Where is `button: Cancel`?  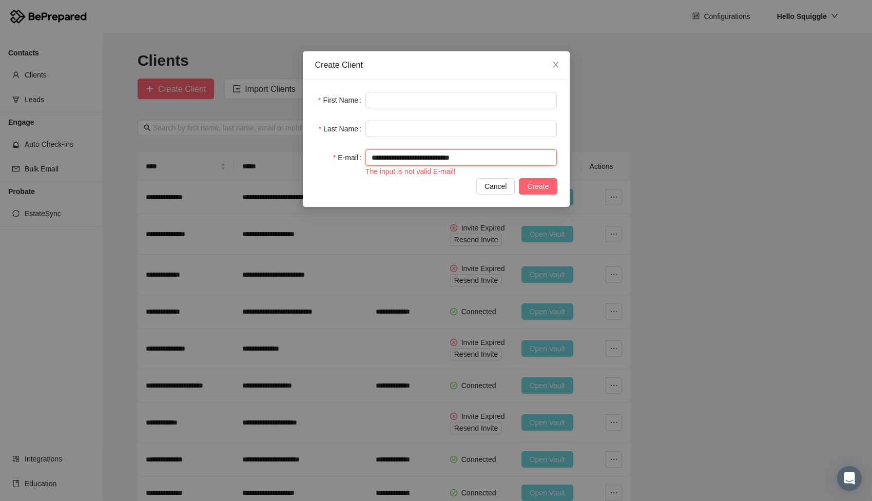 button: Cancel is located at coordinates (496, 186).